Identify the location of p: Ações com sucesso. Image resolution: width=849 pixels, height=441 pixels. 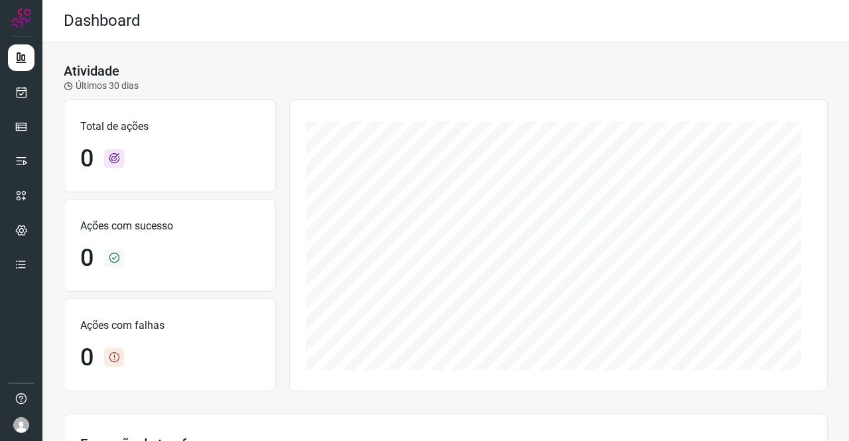
(170, 226).